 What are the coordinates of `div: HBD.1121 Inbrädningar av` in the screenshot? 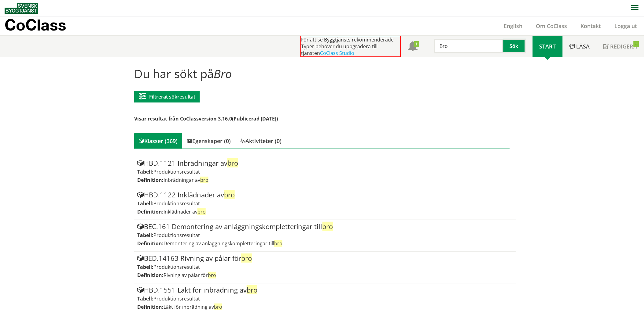 It's located at (325, 163).